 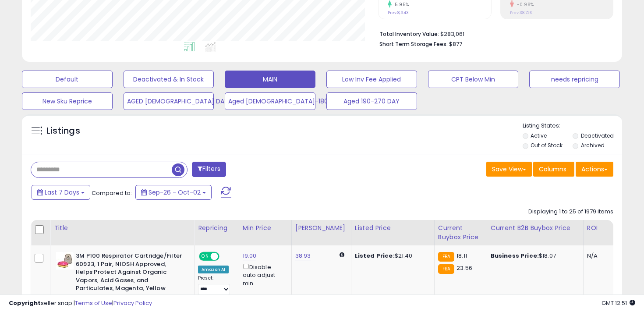 What do you see at coordinates (169, 80) in the screenshot?
I see `button: Deactivated & In Stock` at bounding box center [169, 80].